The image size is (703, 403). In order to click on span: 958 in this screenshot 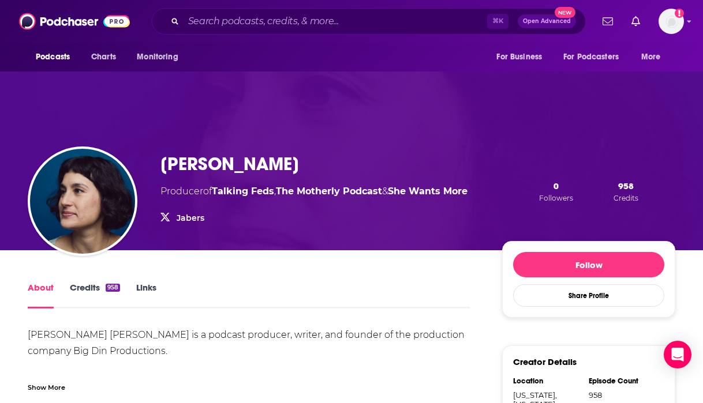, I will do `click(626, 186)`.